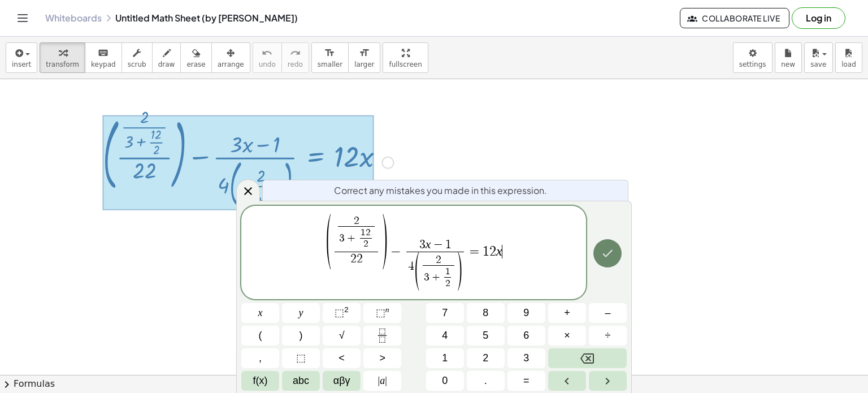 This screenshot has width=868, height=393. I want to click on button: 4, so click(445, 335).